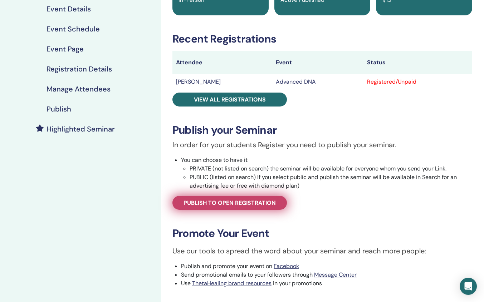  I want to click on a: View all registrations, so click(230, 99).